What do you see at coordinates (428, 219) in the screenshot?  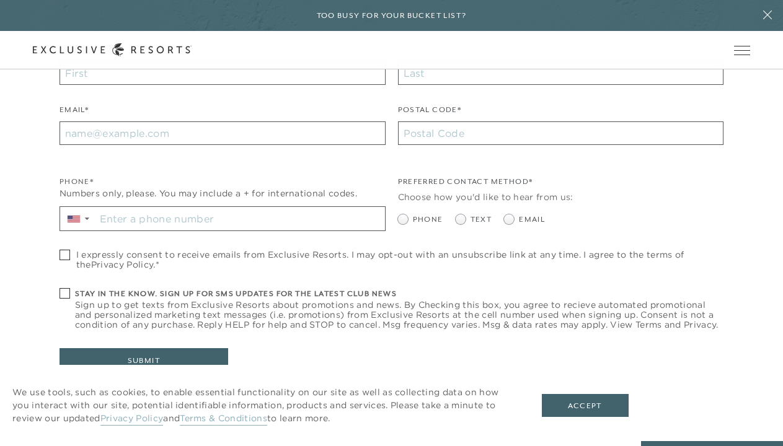 I see `span: Phone` at bounding box center [428, 219].